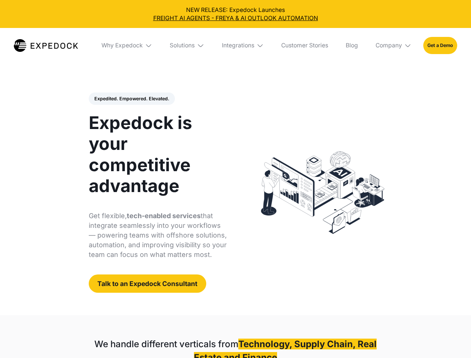 The width and height of the screenshot is (471, 358). What do you see at coordinates (440, 45) in the screenshot?
I see `a: Get a Demo` at bounding box center [440, 45].